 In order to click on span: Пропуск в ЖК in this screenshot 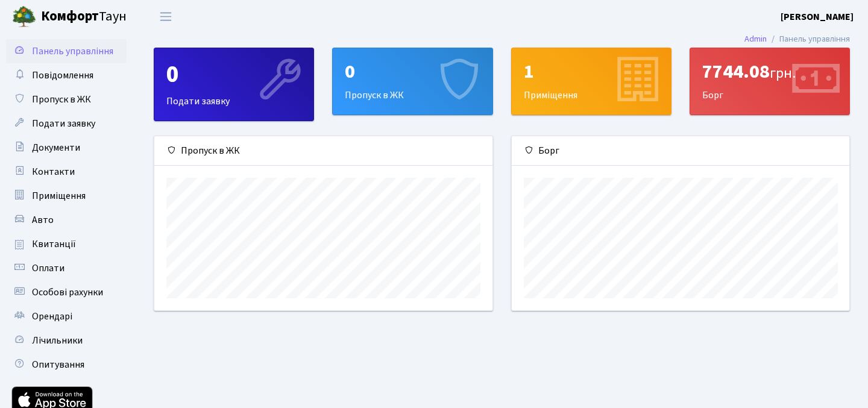, I will do `click(61, 99)`.